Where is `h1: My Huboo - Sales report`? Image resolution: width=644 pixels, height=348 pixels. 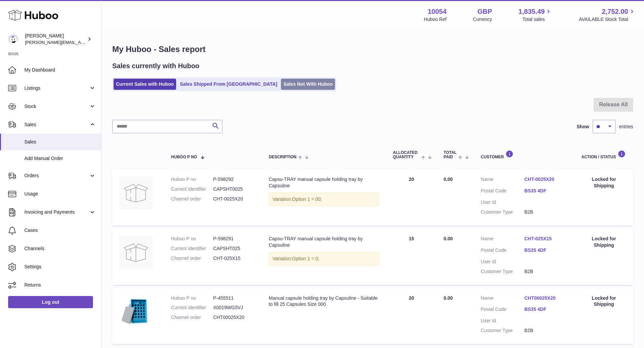 h1: My Huboo - Sales report is located at coordinates (372, 49).